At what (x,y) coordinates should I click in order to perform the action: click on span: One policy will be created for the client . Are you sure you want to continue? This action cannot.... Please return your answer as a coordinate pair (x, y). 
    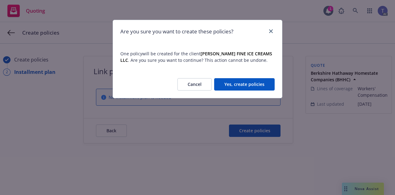
    Looking at the image, I should click on (198, 57).